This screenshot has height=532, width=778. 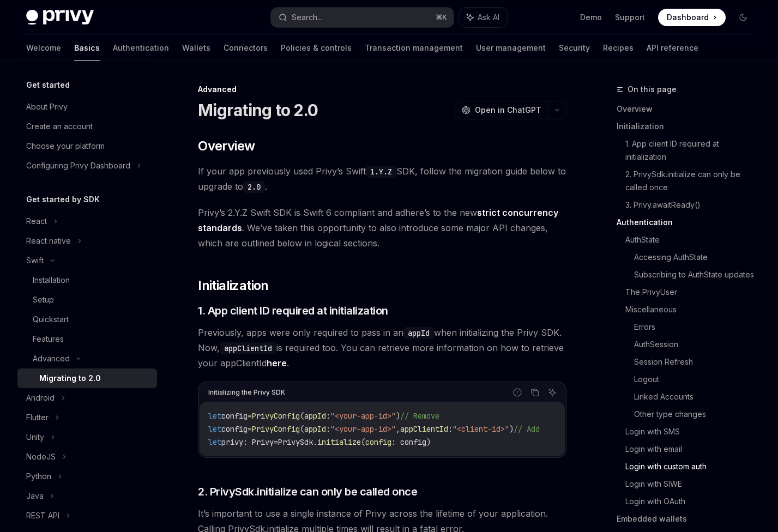 I want to click on a: Login with custom auth, so click(x=693, y=466).